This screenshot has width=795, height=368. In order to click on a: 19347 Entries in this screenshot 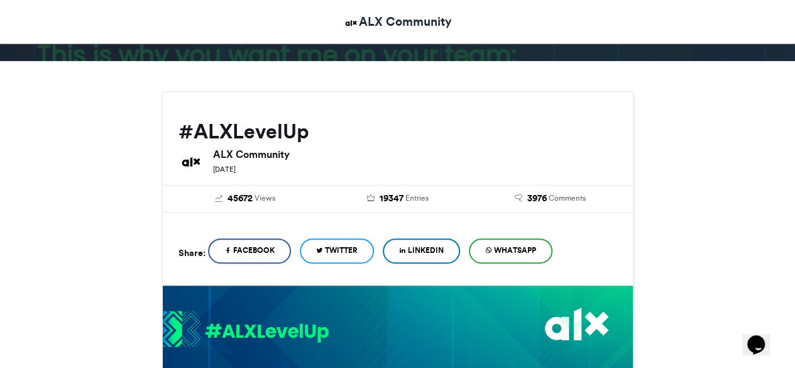, I will do `click(397, 199)`.